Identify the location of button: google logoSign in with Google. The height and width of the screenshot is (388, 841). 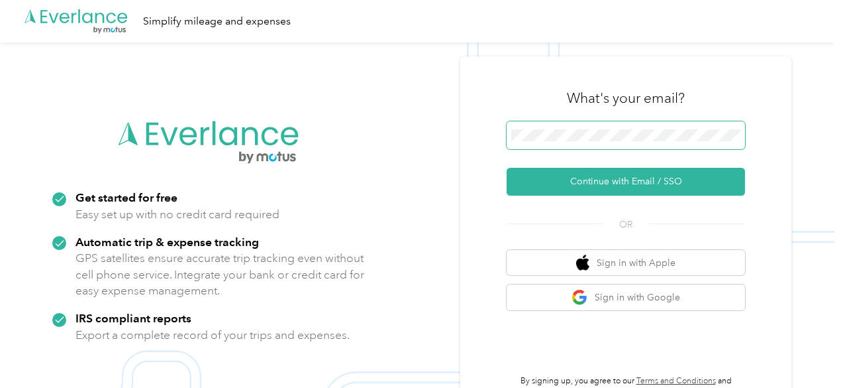
(626, 297).